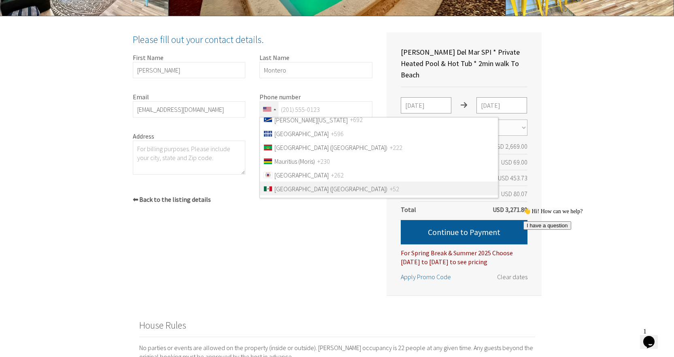  I want to click on span: USD 80.07, so click(514, 194).